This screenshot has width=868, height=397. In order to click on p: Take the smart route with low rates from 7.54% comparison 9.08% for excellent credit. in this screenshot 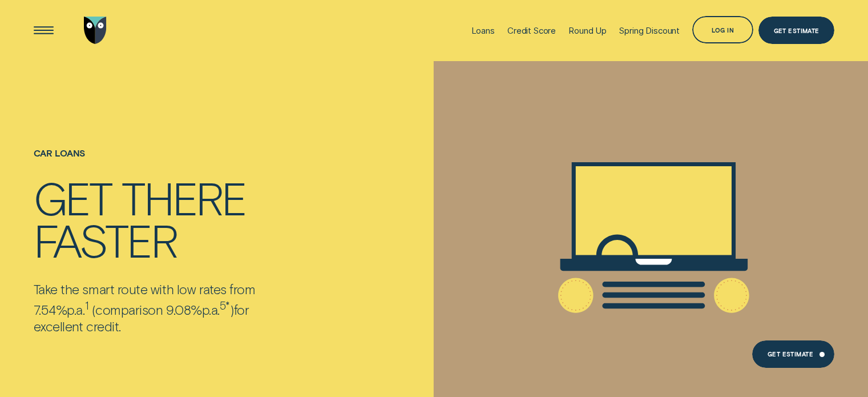, I will do `click(165, 307)`.